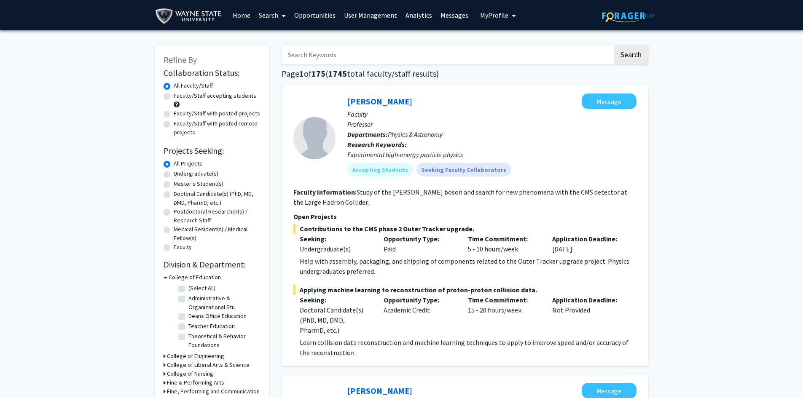 Image resolution: width=803 pixels, height=398 pixels. I want to click on h2: Projects Seeking:, so click(212, 151).